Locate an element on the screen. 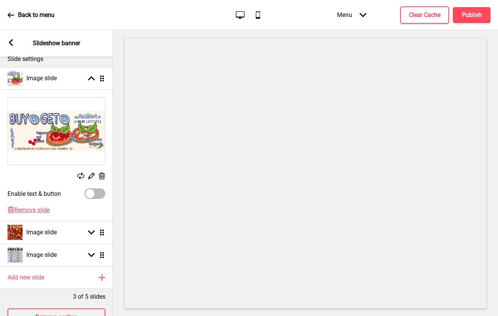  button: Clear Cache is located at coordinates (425, 15).